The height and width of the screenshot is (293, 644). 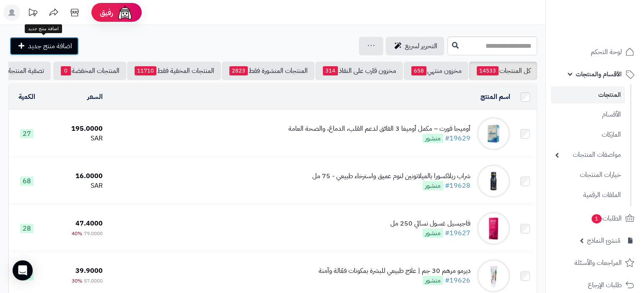 What do you see at coordinates (93, 281) in the screenshot?
I see `span: 57.0000` at bounding box center [93, 281].